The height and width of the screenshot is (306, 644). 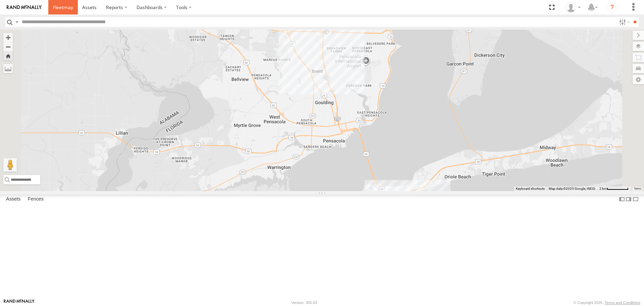 I want to click on label: Dock Summary Table to the Right, so click(x=629, y=199).